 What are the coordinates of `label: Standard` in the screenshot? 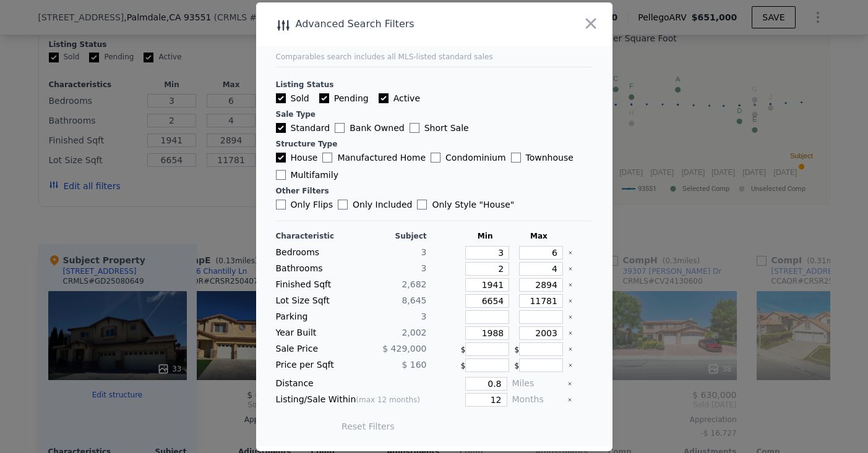 It's located at (303, 128).